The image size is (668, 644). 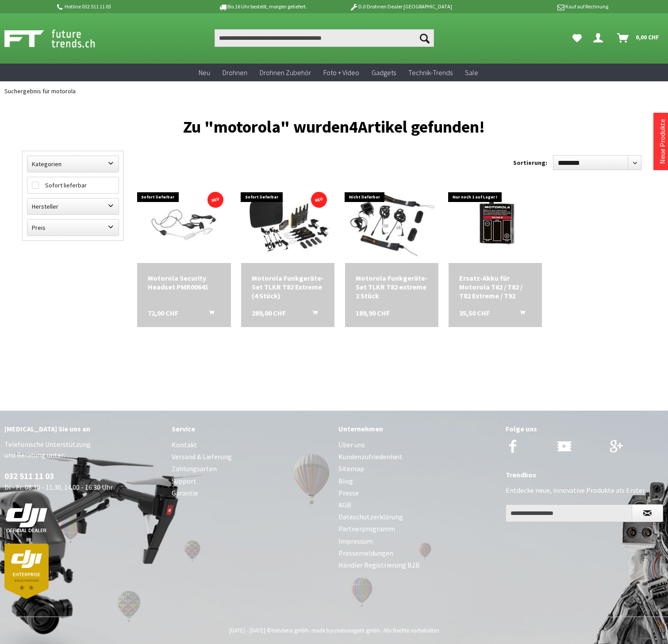 What do you see at coordinates (235, 72) in the screenshot?
I see `a: Drohnen` at bounding box center [235, 72].